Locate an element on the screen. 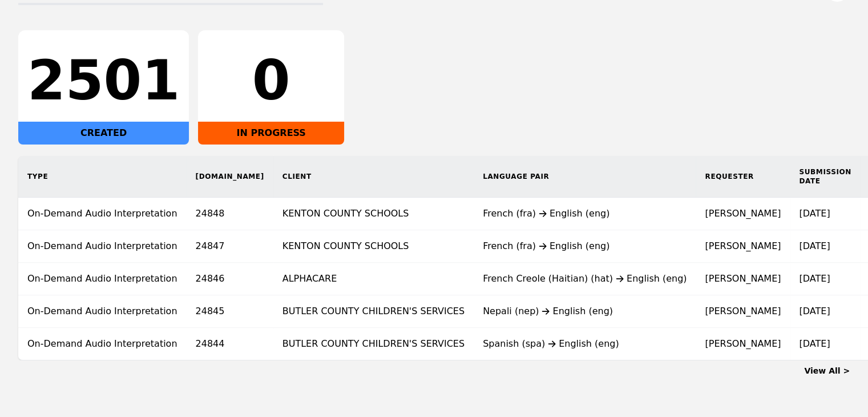  div: IN PROGRESS is located at coordinates (271, 133).